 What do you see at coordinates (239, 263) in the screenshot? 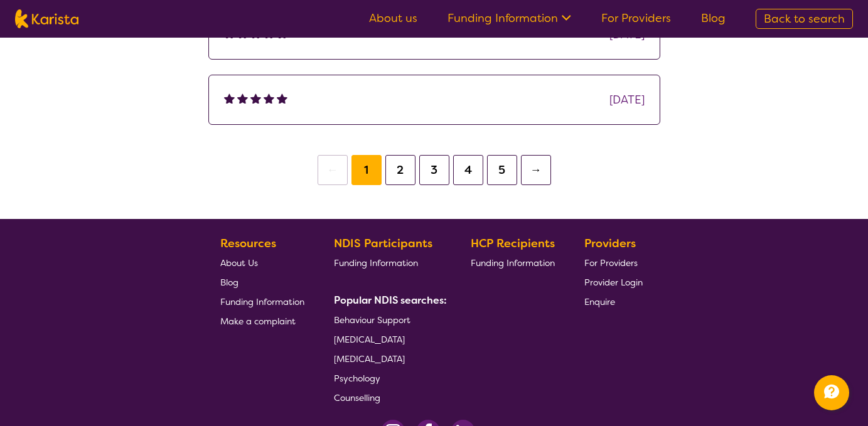
I see `span: About Us` at bounding box center [239, 263].